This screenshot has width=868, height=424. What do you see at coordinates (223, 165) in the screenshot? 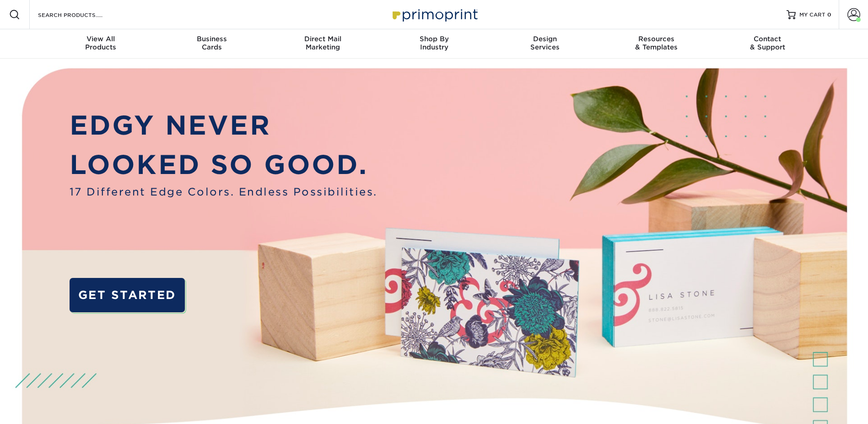
I see `p: LOOKED SO GOOD.` at bounding box center [223, 165].